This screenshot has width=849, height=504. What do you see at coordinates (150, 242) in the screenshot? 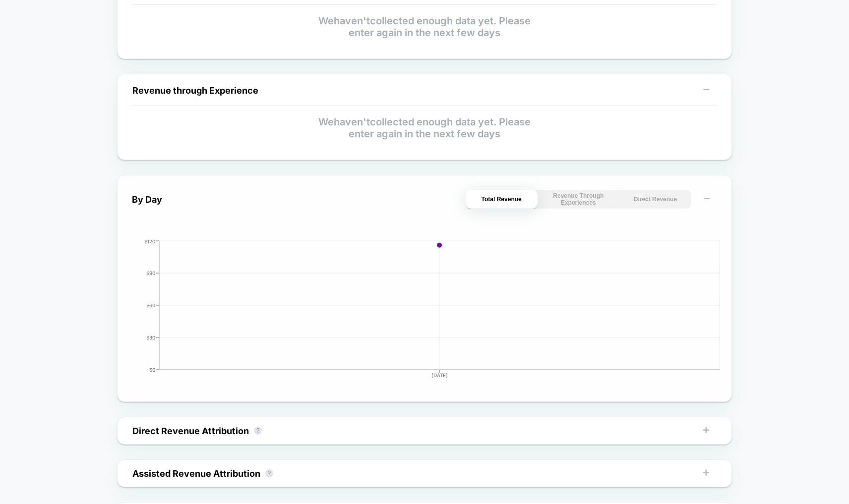
I see `tspan: $120` at bounding box center [150, 242].